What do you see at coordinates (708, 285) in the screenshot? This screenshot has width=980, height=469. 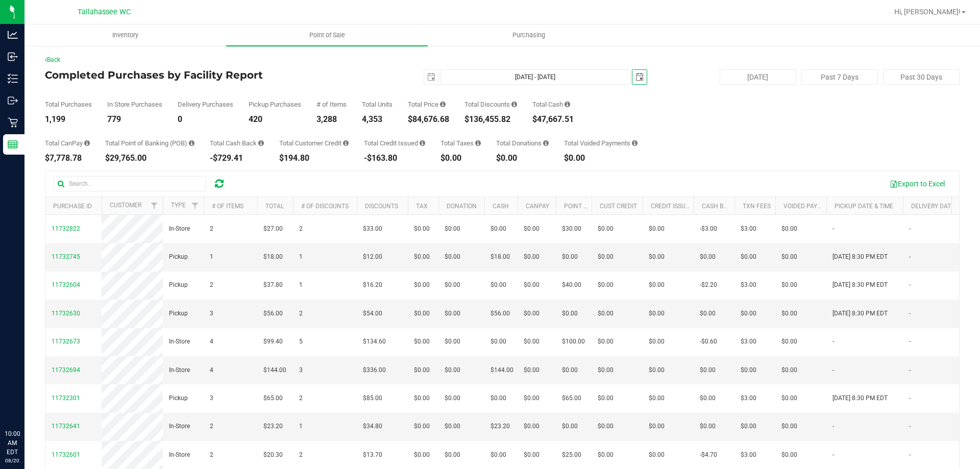 I see `span: -$2.20` at bounding box center [708, 285].